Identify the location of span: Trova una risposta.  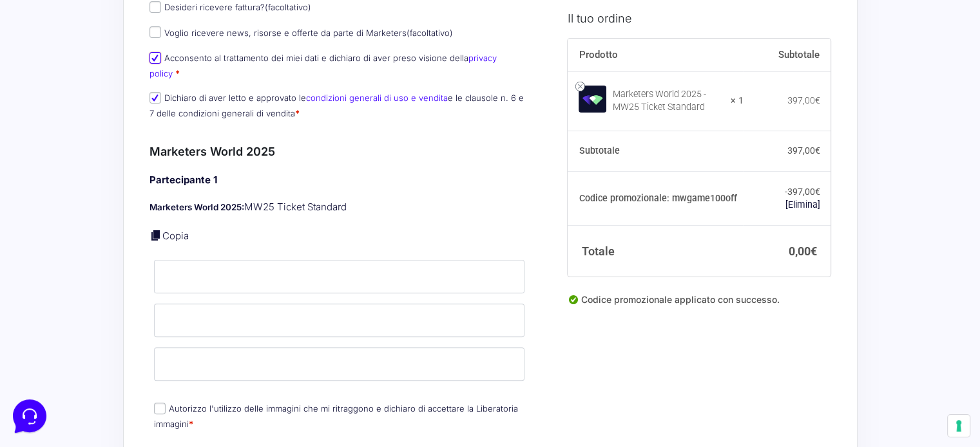
(61, 165).